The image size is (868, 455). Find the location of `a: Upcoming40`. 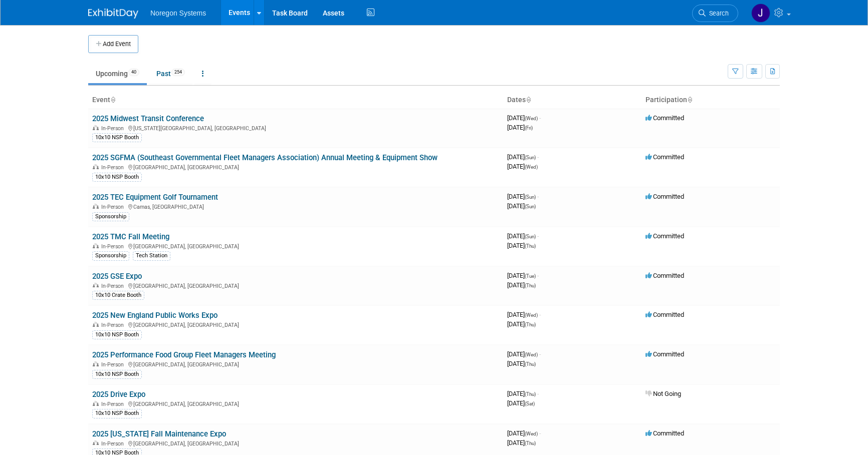

a: Upcoming40 is located at coordinates (118, 74).